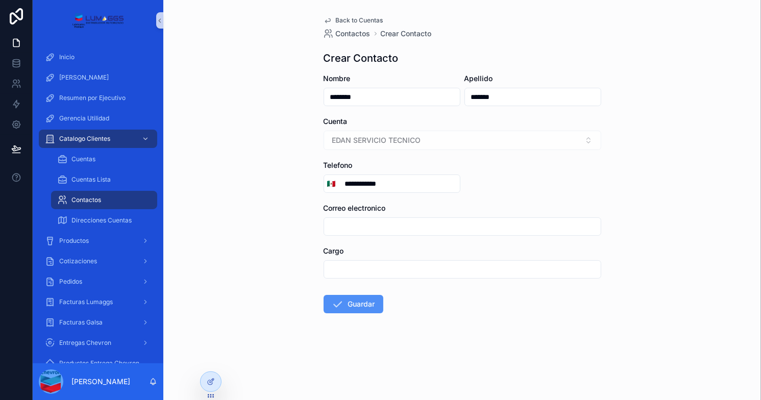  I want to click on a: Gerencia Utilidad, so click(98, 118).